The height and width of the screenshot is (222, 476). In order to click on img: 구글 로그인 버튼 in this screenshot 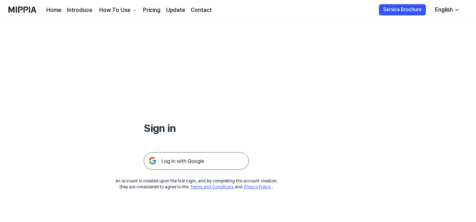, I will do `click(196, 161)`.